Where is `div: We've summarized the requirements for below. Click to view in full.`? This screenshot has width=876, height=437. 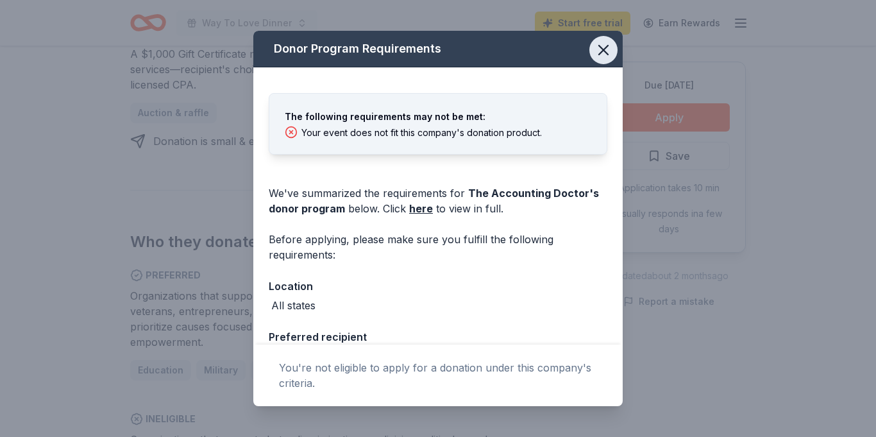 div: We've summarized the requirements for below. Click to view in full. is located at coordinates (438, 201).